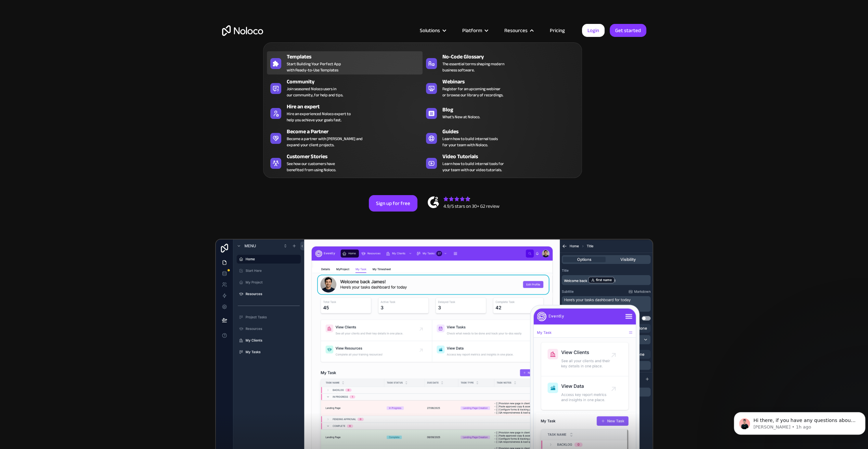  What do you see at coordinates (356, 107) in the screenshot?
I see `div: Hire an expert` at bounding box center [356, 107].